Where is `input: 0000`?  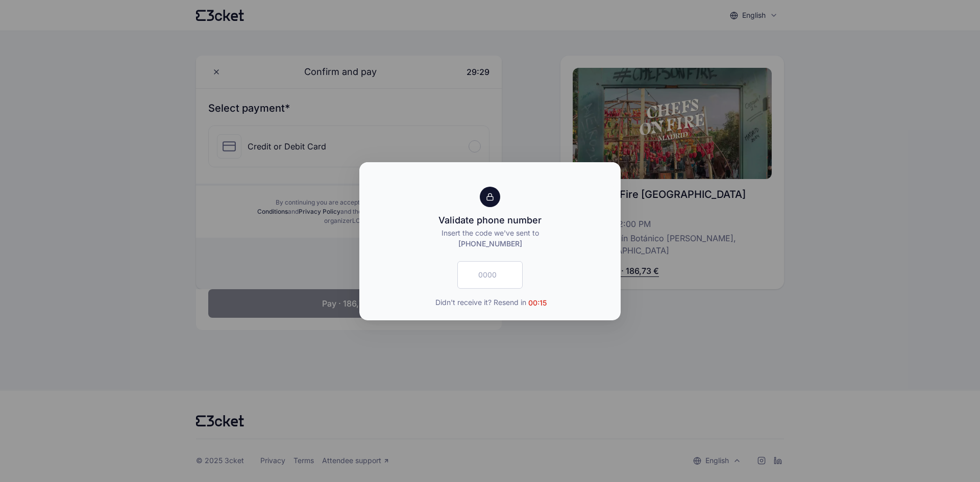
input: 0000 is located at coordinates (490, 275).